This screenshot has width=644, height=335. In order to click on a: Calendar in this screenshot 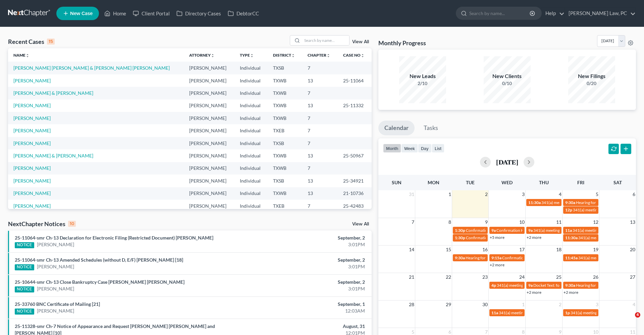, I will do `click(397, 128)`.